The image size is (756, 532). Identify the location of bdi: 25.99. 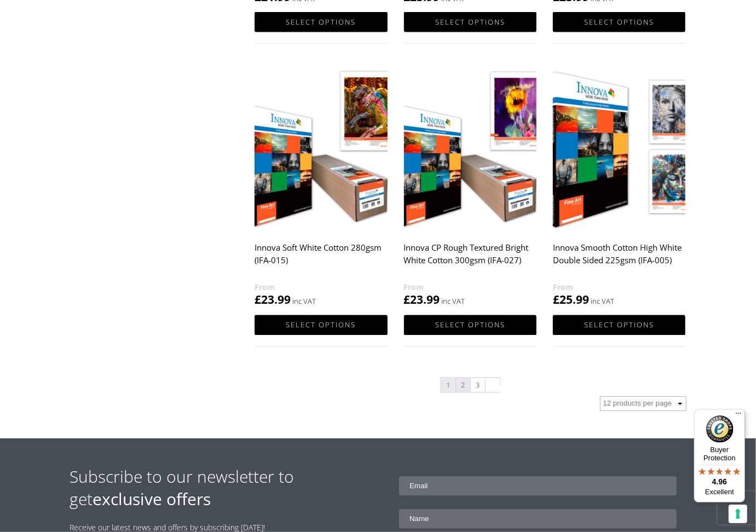
(571, 300).